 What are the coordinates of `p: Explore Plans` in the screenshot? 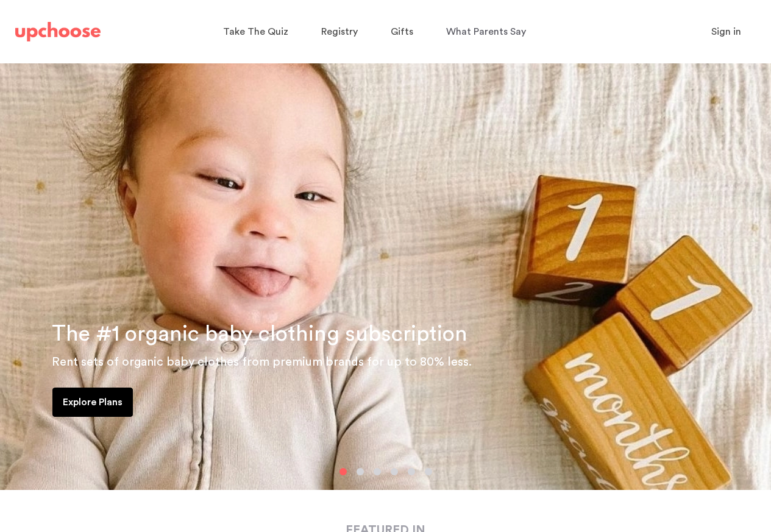 It's located at (93, 402).